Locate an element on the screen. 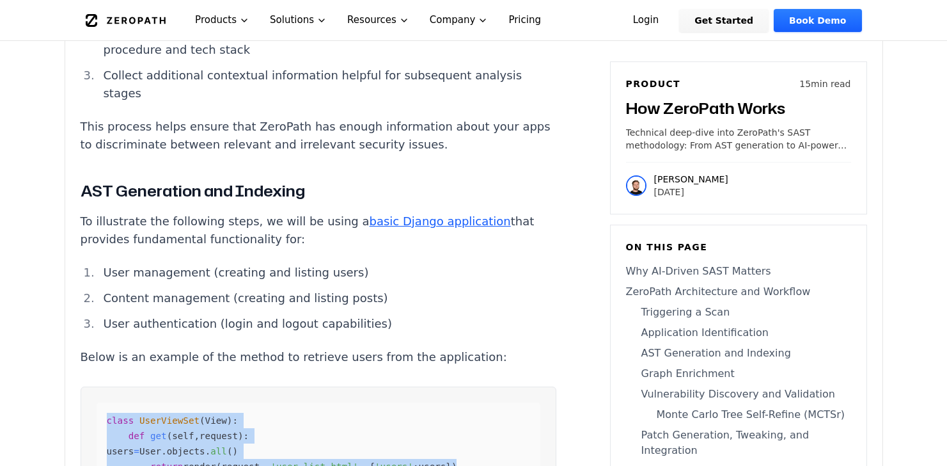 The width and height of the screenshot is (947, 466). p: 15 min read is located at coordinates (825, 84).